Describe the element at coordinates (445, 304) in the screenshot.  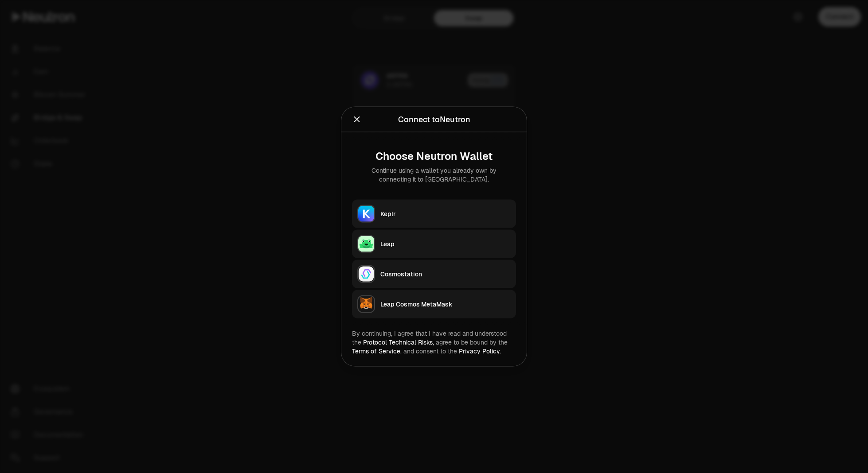
I see `div: Leap Cosmos MetaMask` at that location.